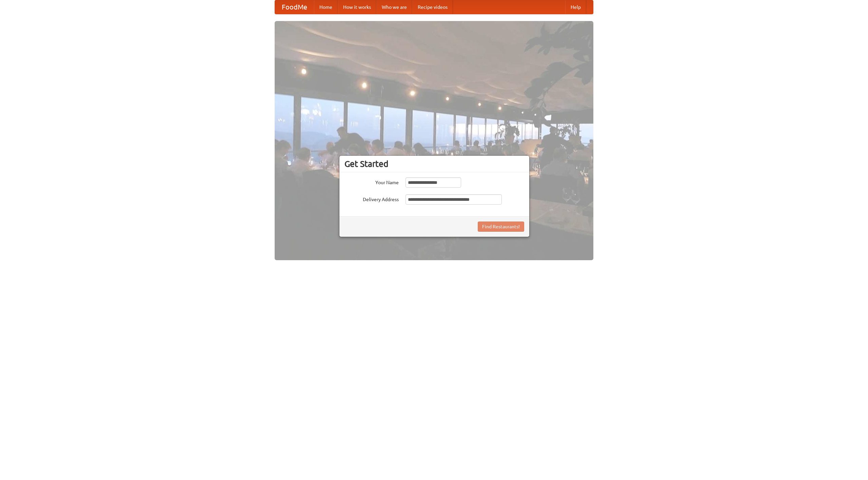 Image resolution: width=868 pixels, height=480 pixels. I want to click on a: Home, so click(326, 7).